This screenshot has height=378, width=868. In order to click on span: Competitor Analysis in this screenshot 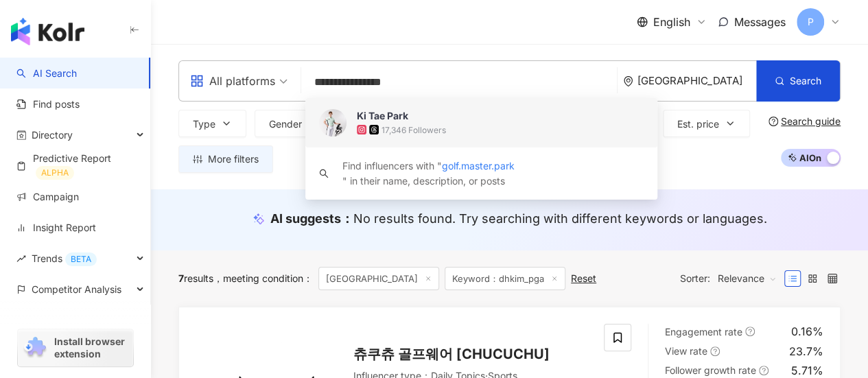, I will do `click(76, 289)`.